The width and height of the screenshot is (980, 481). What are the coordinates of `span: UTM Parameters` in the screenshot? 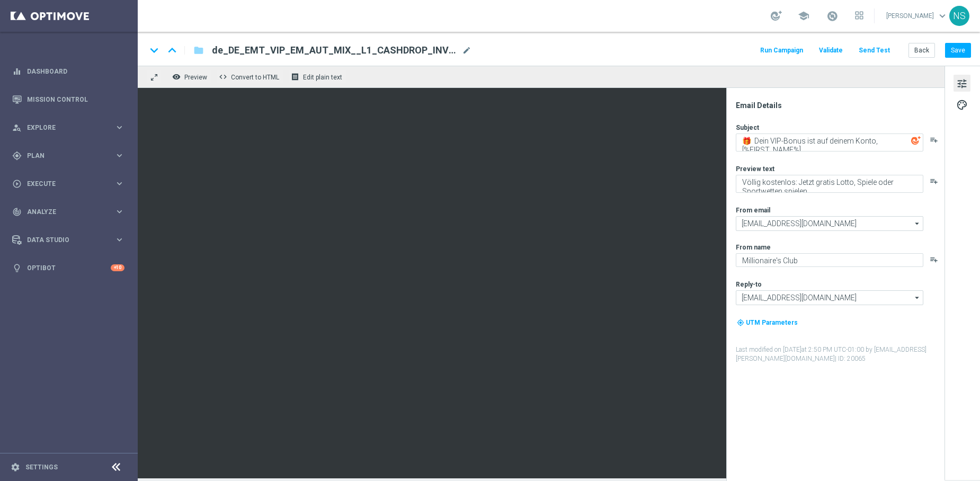 It's located at (772, 322).